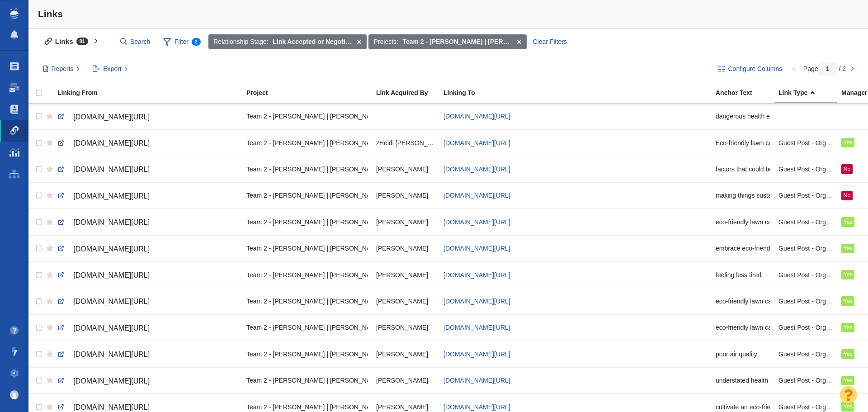  I want to click on img: d3895725eb174adcf95c2ff5092785ef, so click(15, 395).